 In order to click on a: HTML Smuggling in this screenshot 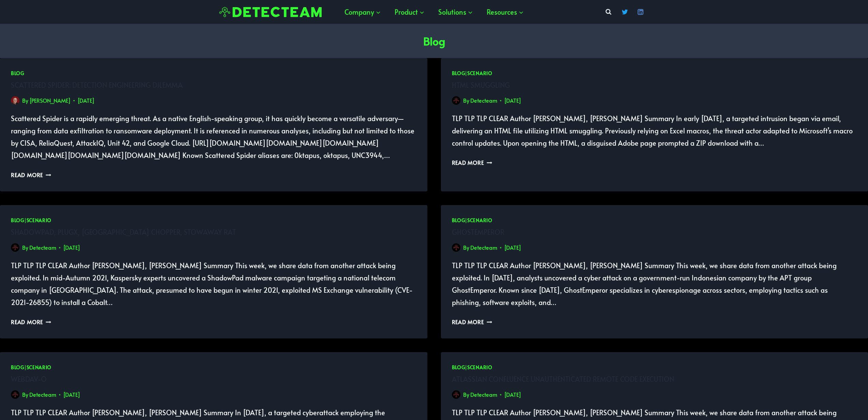, I will do `click(481, 85)`.